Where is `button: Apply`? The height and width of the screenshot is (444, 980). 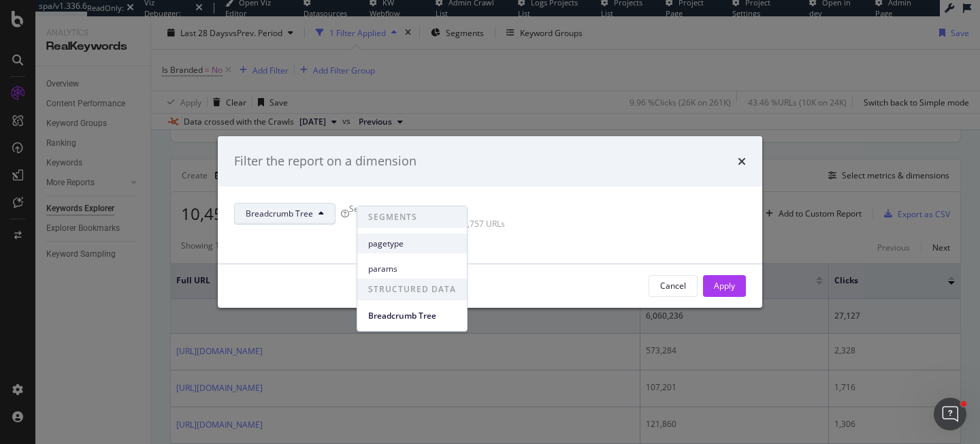
button: Apply is located at coordinates (724, 286).